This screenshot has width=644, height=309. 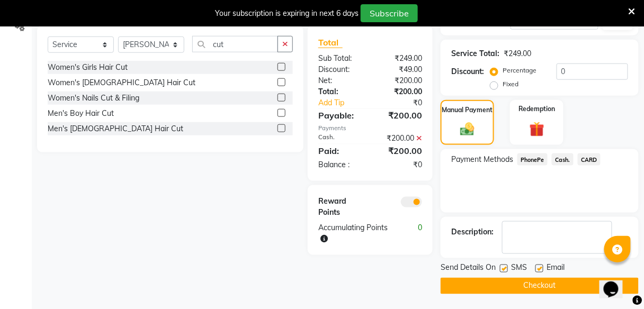 What do you see at coordinates (235, 44) in the screenshot?
I see `input: Search or Scan` at bounding box center [235, 44].